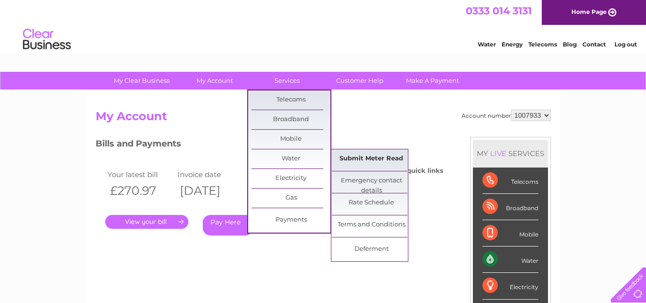 This screenshot has width=646, height=303. Describe the element at coordinates (323, 119) in the screenshot. I see `h2: My Account` at that location.